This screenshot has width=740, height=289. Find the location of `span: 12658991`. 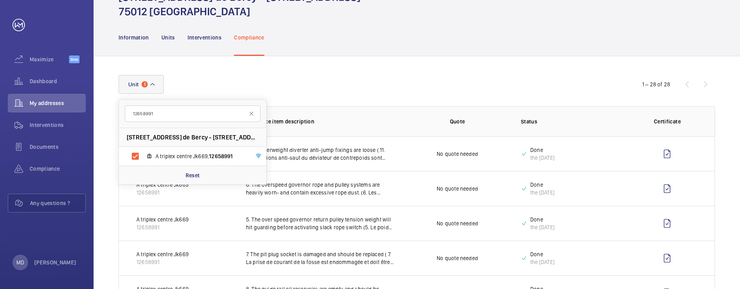

span: 12658991 is located at coordinates (221, 156).